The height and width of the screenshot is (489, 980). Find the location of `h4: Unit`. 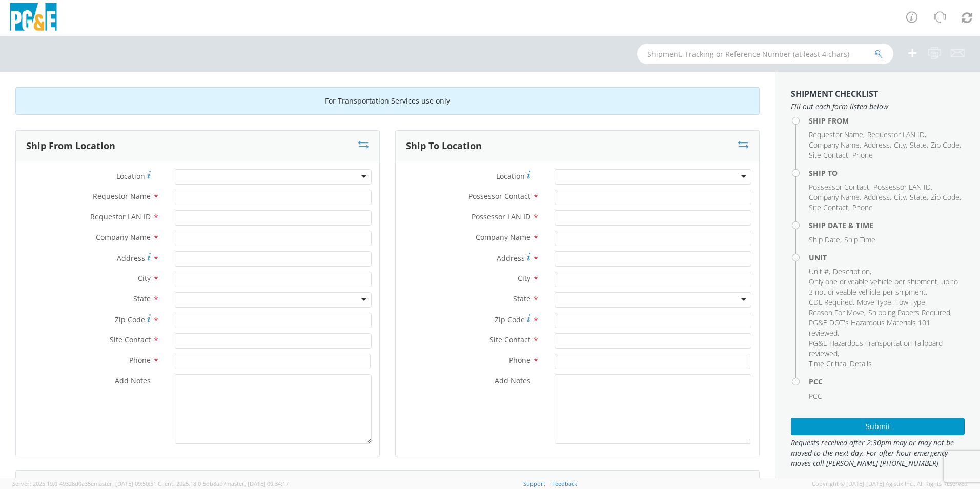

h4: Unit is located at coordinates (886, 257).